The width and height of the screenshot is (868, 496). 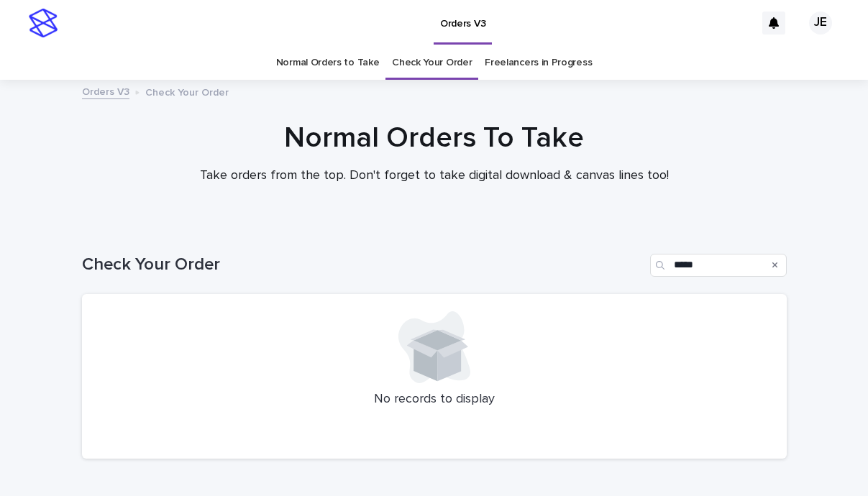 I want to click on input: Search, so click(x=718, y=266).